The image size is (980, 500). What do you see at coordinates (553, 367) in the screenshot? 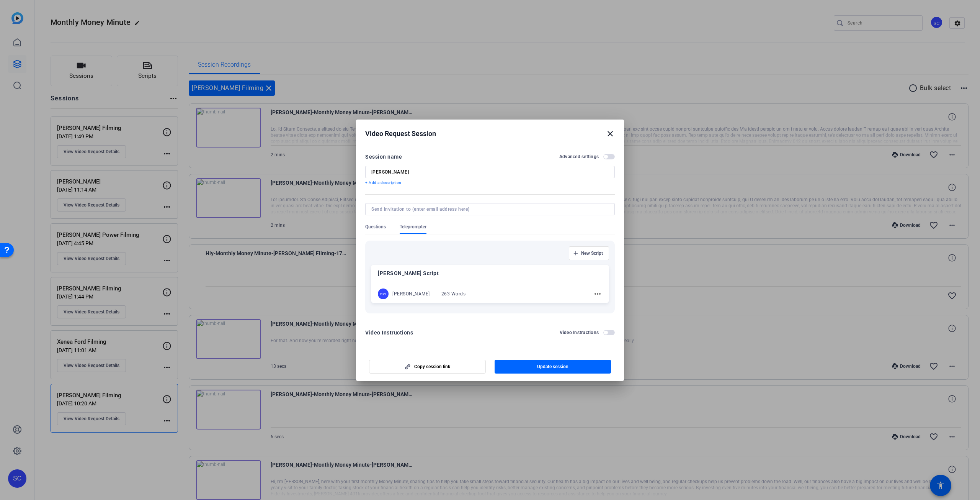
I see `span: Update session` at bounding box center [553, 367].